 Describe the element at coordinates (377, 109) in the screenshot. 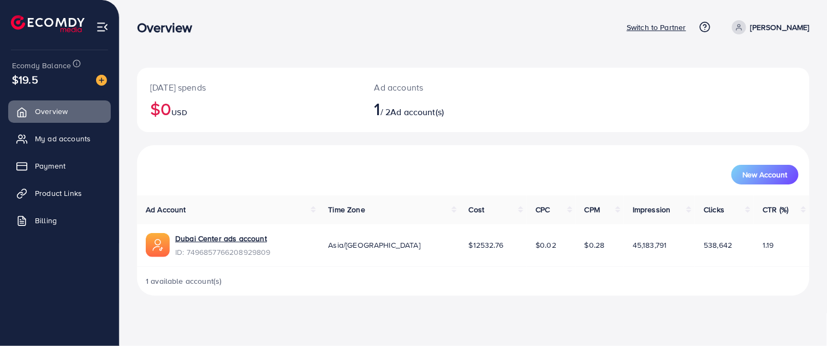

I see `span: 1` at that location.